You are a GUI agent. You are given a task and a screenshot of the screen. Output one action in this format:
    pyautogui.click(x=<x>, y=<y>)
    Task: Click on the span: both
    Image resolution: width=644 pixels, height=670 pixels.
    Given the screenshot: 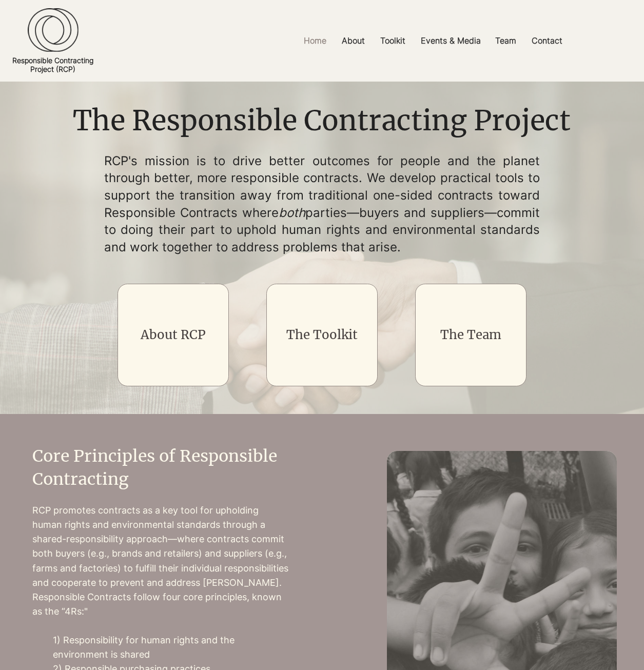 What is the action you would take?
    pyautogui.click(x=292, y=212)
    